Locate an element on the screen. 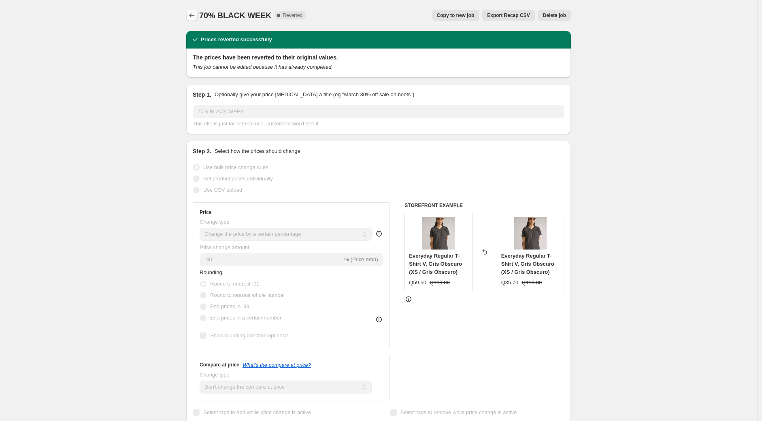  span: Rounding is located at coordinates (211, 272).